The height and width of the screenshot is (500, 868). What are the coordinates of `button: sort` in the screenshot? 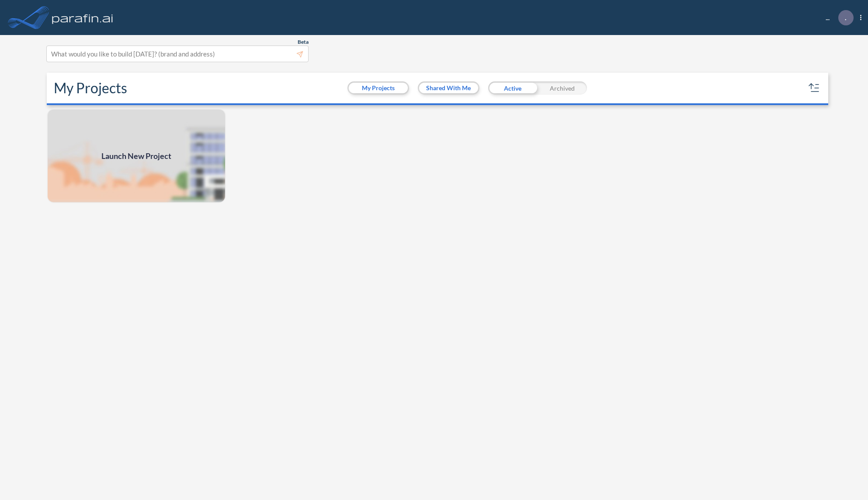 It's located at (814, 88).